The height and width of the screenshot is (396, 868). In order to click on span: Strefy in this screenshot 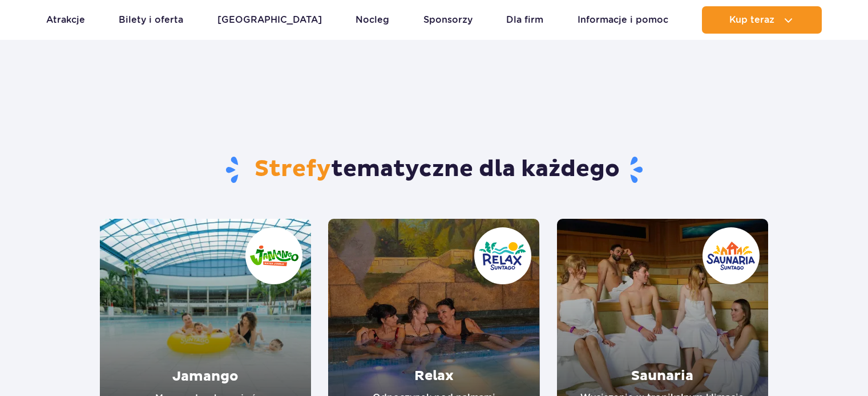, I will do `click(292, 169)`.